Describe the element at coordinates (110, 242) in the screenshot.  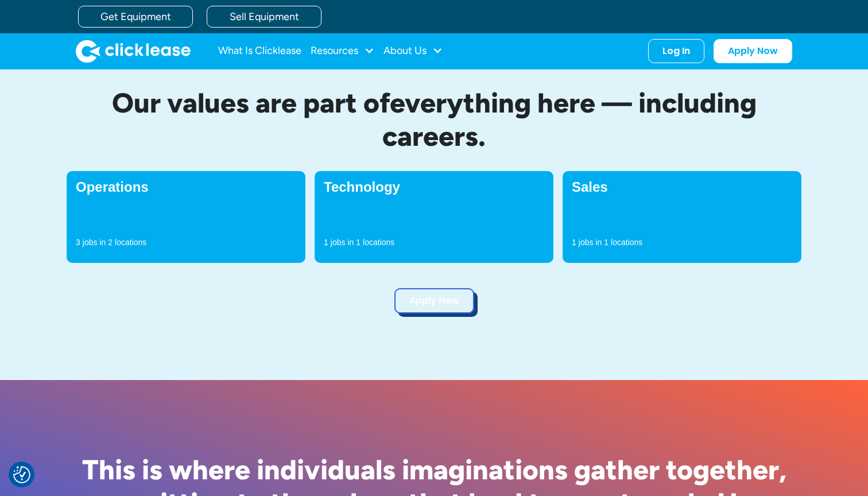
I see `p: 2` at that location.